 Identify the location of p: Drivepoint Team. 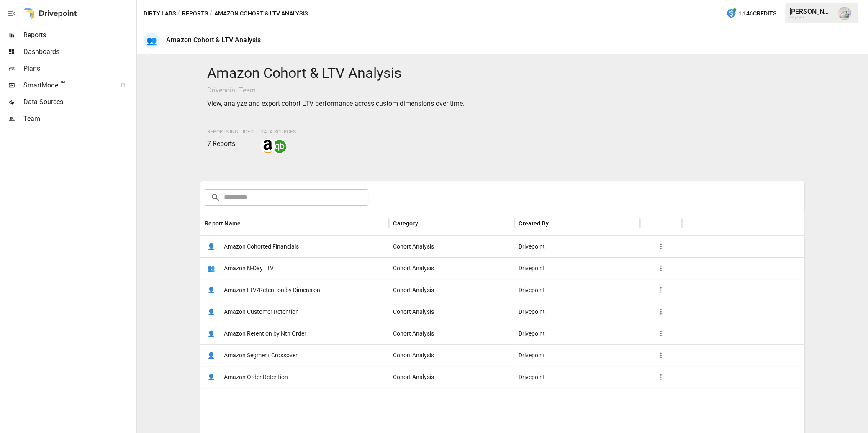
(503, 91).